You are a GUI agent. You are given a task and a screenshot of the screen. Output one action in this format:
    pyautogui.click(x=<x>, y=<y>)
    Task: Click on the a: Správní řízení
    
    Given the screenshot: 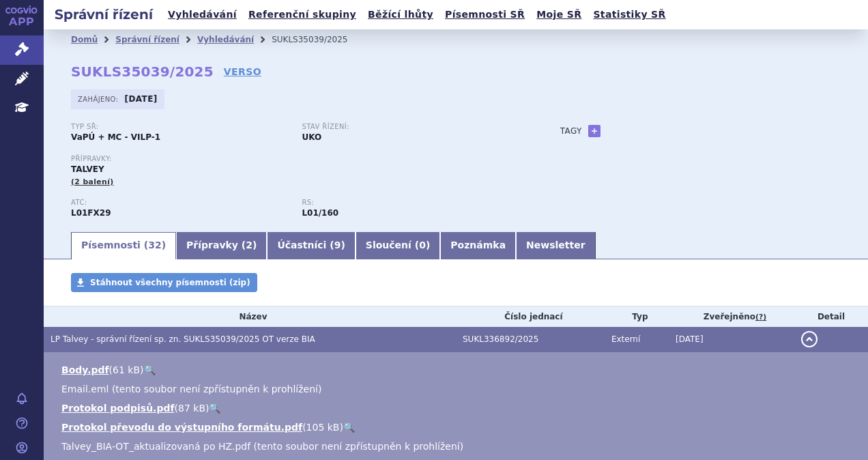 What is the action you would take?
    pyautogui.click(x=147, y=40)
    